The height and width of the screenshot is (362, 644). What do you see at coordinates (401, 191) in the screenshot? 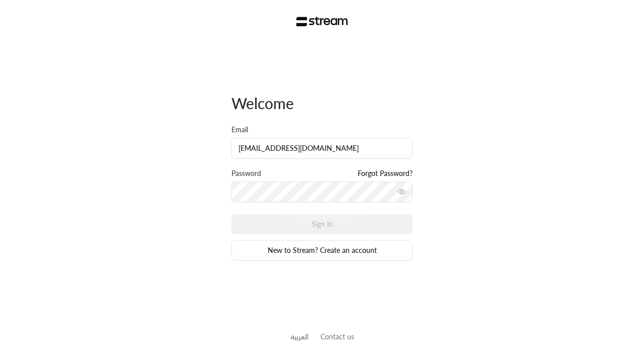
I see `button: toggle password visibility` at bounding box center [401, 191].